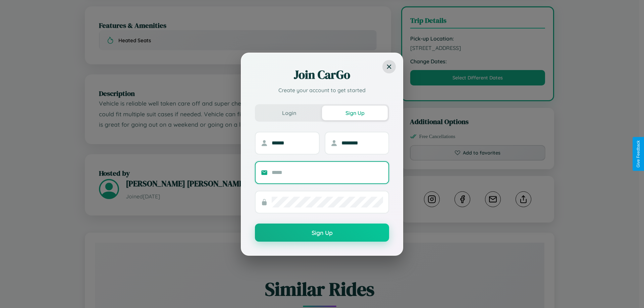 The width and height of the screenshot is (644, 308). I want to click on button: Login, so click(289, 113).